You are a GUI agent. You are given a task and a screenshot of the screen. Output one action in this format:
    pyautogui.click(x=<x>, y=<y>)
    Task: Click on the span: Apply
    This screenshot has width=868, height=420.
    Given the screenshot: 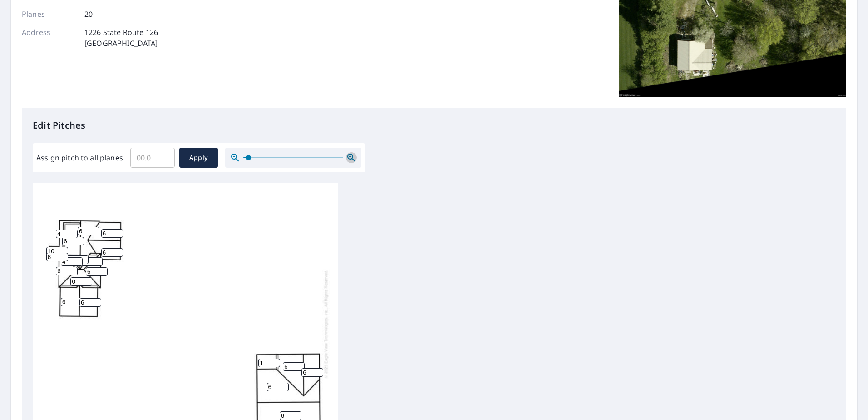 What is the action you would take?
    pyautogui.click(x=199, y=158)
    